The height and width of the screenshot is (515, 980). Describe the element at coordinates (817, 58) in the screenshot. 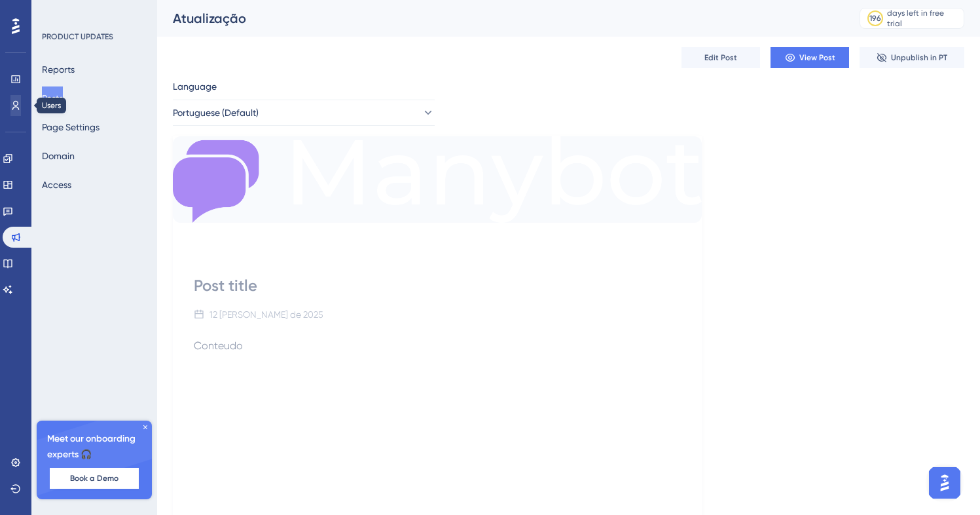

I see `span: View Post` at that location.